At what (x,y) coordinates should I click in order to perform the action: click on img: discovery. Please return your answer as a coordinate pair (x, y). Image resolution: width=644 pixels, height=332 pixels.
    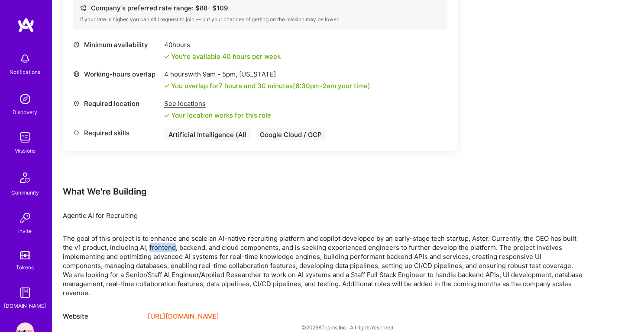
    Looking at the image, I should click on (25, 99).